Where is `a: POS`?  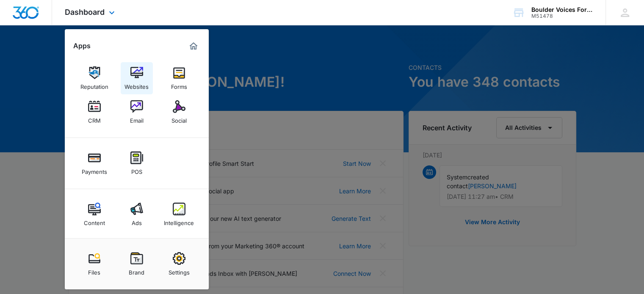
a: POS is located at coordinates (137, 164).